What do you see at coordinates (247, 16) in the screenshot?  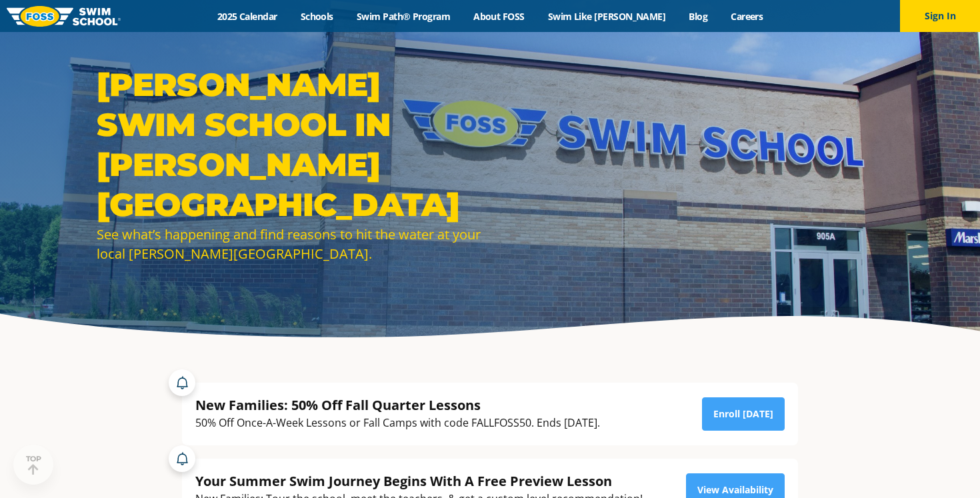 I see `a: 2025 Calendar` at bounding box center [247, 16].